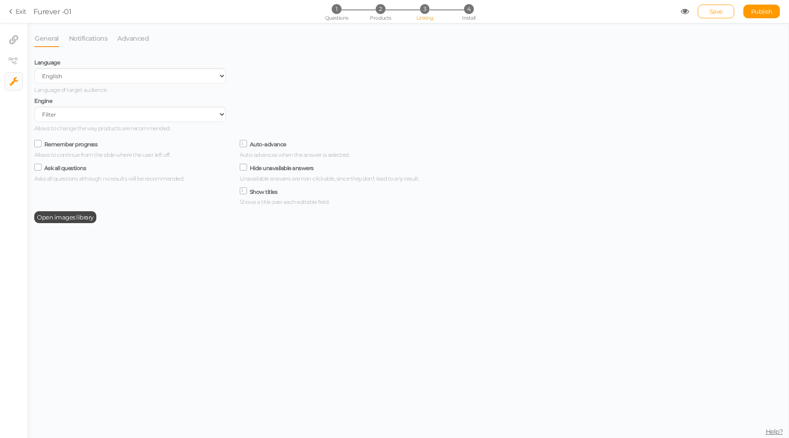 The height and width of the screenshot is (438, 789). Describe the element at coordinates (425, 9) in the screenshot. I see `li: 3 Linking` at that location.